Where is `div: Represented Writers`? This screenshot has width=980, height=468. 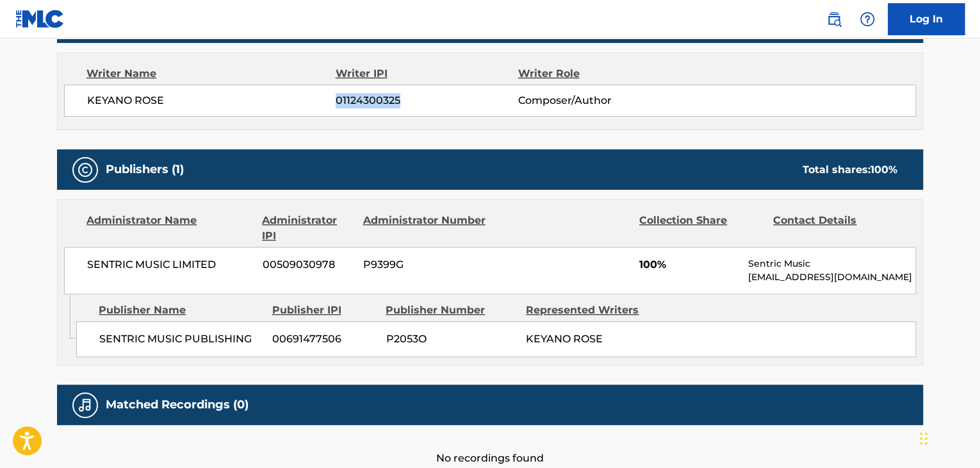 div: Represented Writers is located at coordinates (591, 310).